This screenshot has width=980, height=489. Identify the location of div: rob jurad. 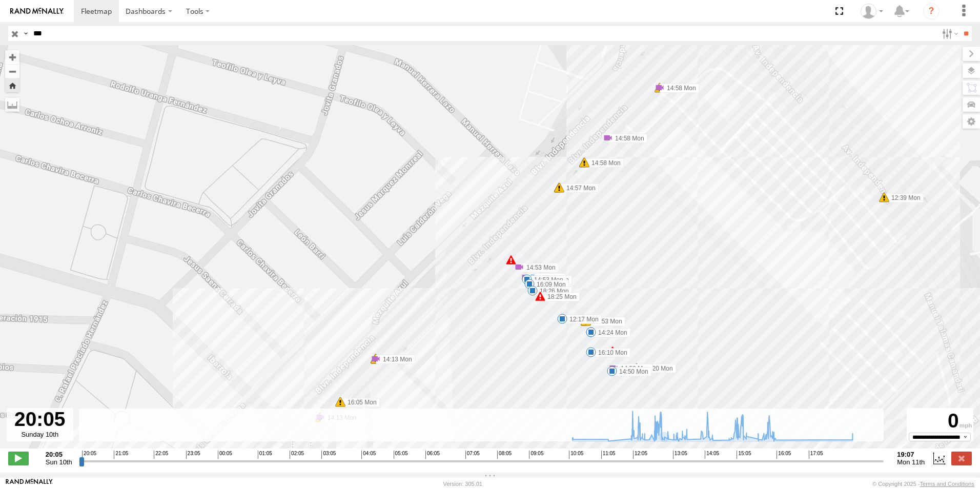
(872, 12).